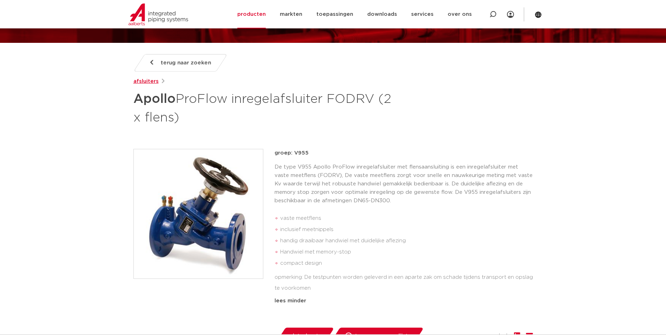  What do you see at coordinates (404, 153) in the screenshot?
I see `p: groep: V955` at bounding box center [404, 153].